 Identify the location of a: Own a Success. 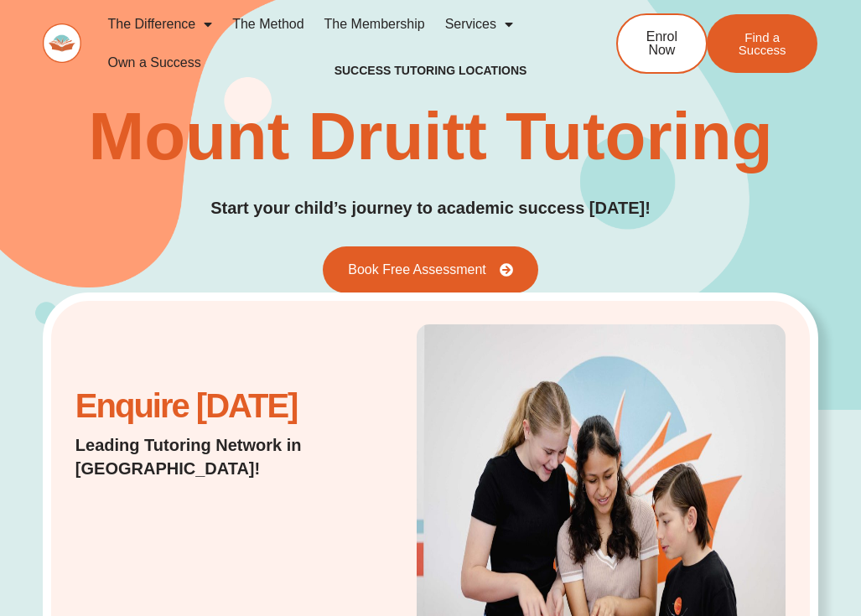
(154, 63).